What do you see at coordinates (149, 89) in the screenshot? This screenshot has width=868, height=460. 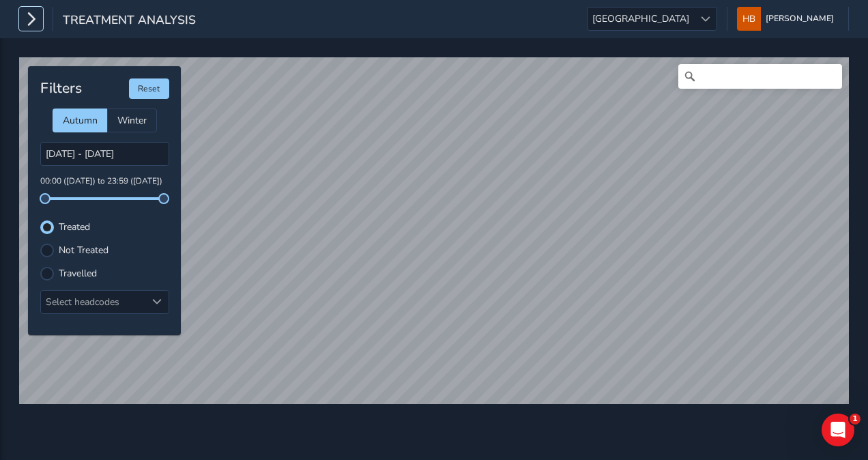 I see `button: Reset` at bounding box center [149, 89].